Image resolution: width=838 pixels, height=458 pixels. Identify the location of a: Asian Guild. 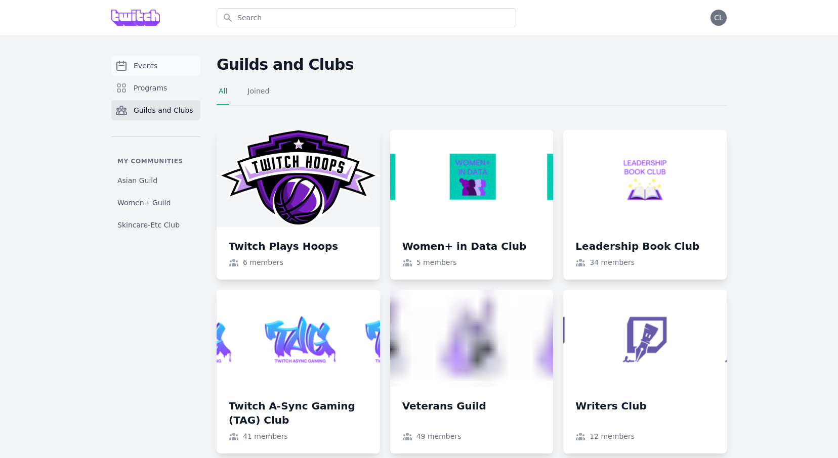
(156, 181).